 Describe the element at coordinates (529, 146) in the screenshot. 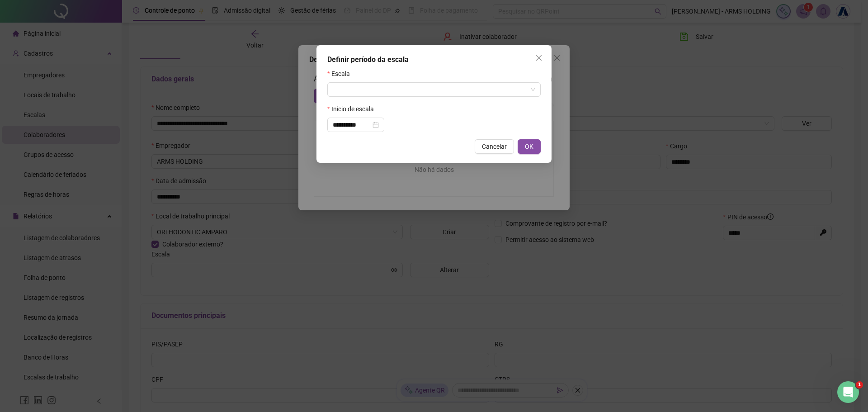

I see `span: OK` at that location.